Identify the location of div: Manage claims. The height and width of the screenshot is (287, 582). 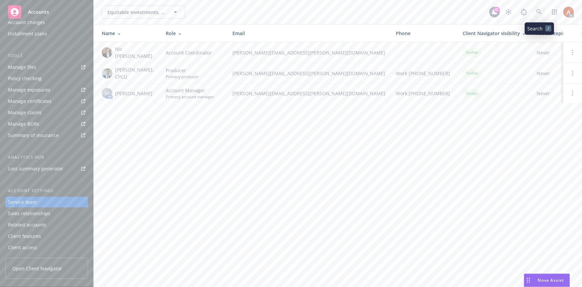
(25, 112).